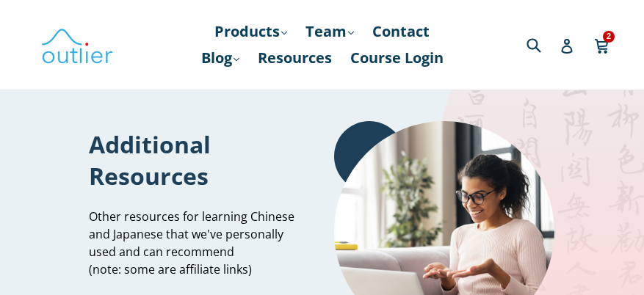 The image size is (644, 295). Describe the element at coordinates (191, 243) in the screenshot. I see `span: Other resources for learning Chinese and Japanese that we've personally used and can recommend (n...` at that location.